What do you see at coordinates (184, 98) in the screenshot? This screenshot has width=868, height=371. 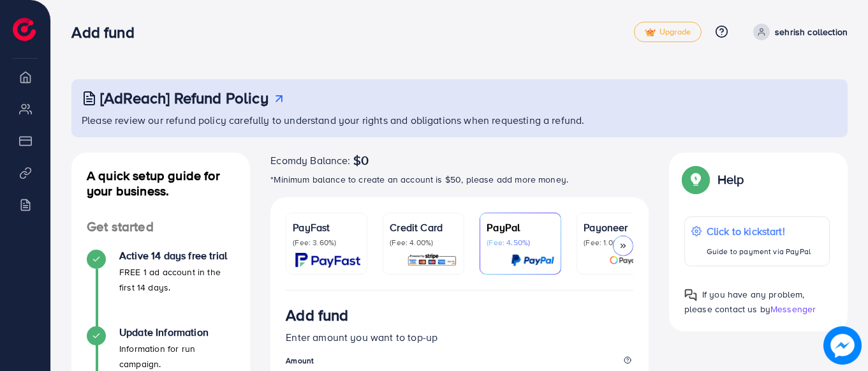 I see `h3: [AdReach] Refund Policy` at bounding box center [184, 98].